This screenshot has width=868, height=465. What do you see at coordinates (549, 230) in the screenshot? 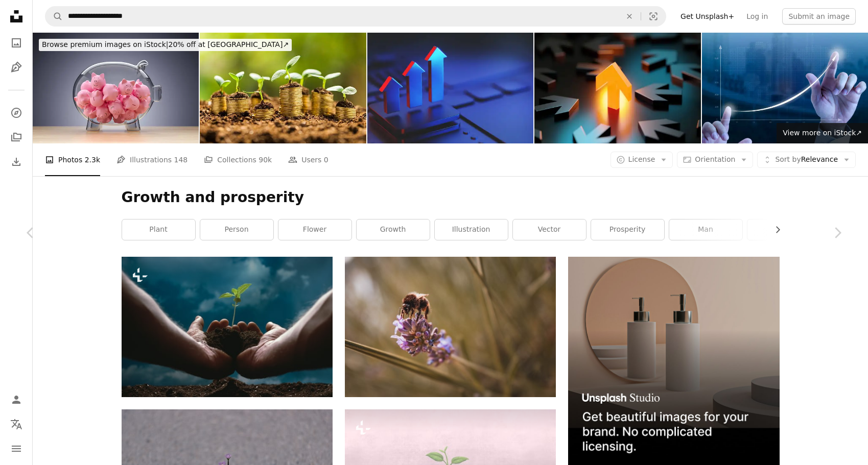
I see `a: vector` at bounding box center [549, 230].